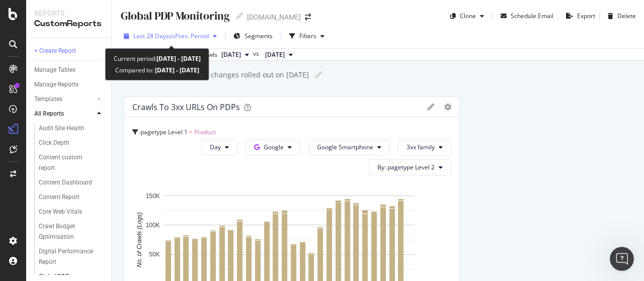  What do you see at coordinates (308, 17) in the screenshot?
I see `div: arrow-right-arrow-left` at bounding box center [308, 17].